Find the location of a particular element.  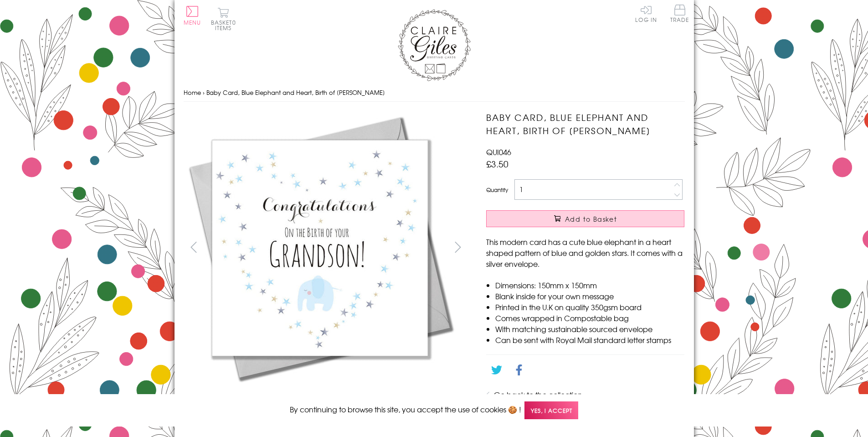

a: Go back to the collection is located at coordinates (538, 394).